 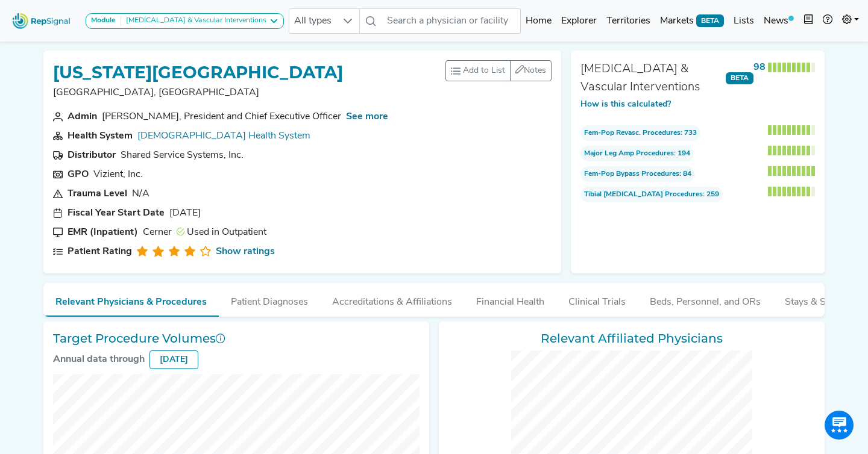 What do you see at coordinates (706, 300) in the screenshot?
I see `button: Beds, Personnel, and ORs` at bounding box center [706, 300].